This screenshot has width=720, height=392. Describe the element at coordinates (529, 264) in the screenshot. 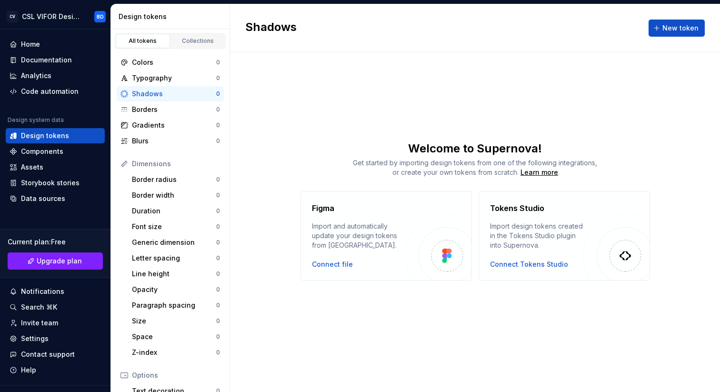

I see `div: Connect Tokens Studio` at that location.